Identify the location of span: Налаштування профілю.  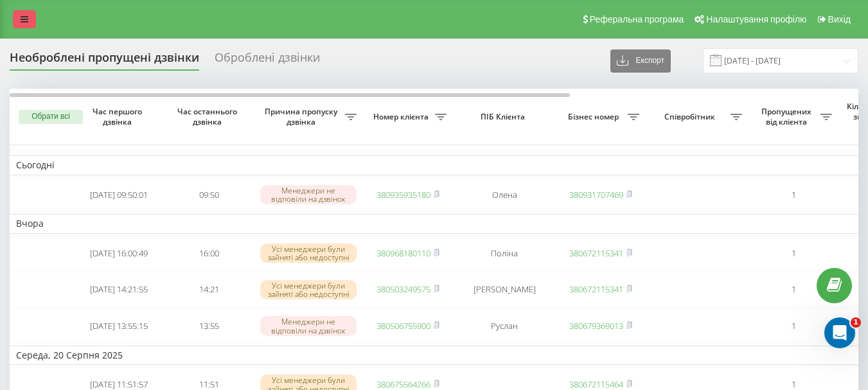
(757, 19).